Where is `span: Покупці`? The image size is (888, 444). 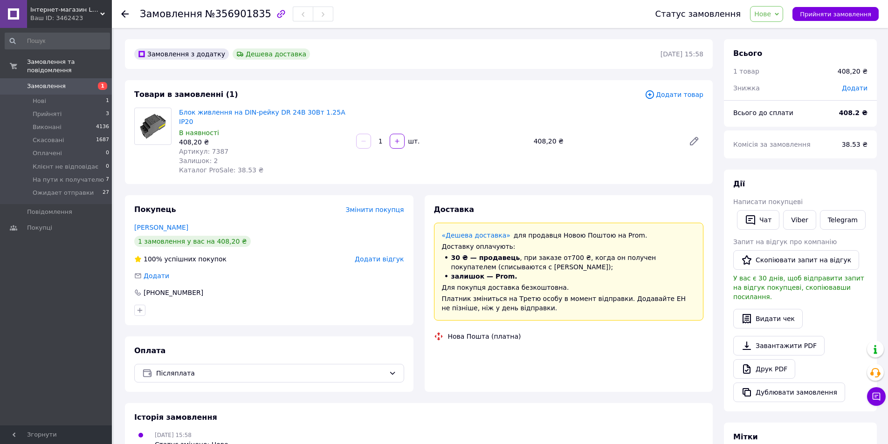
span: Покупці is located at coordinates (40, 228).